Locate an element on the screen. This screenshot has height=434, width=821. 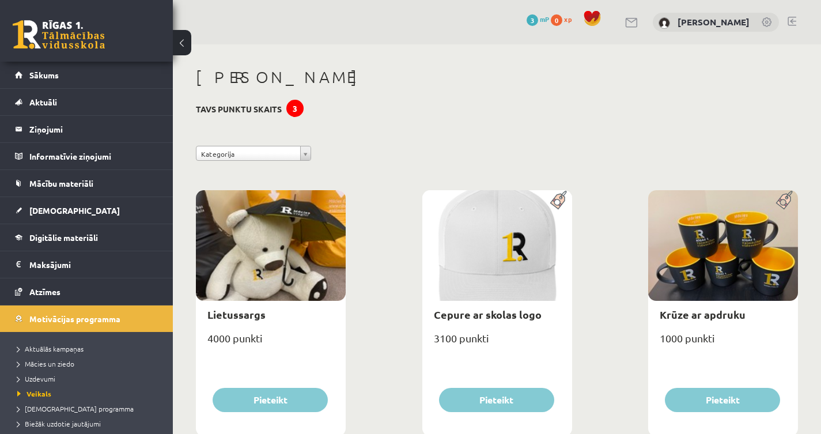
span: Biežāk uzdotie jautājumi is located at coordinates (59, 423).